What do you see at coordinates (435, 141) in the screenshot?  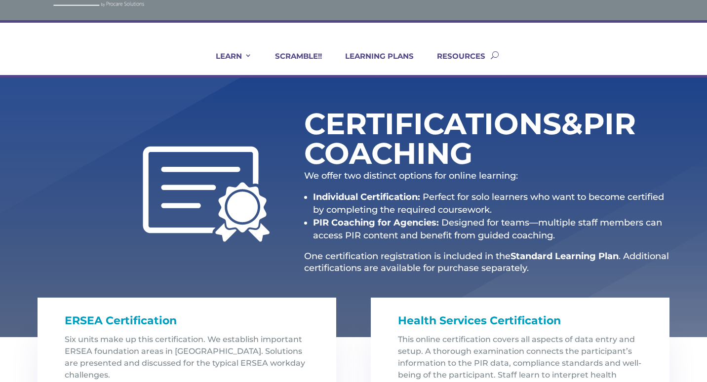 I see `h1: Certifications PIR Coaching` at bounding box center [435, 141].